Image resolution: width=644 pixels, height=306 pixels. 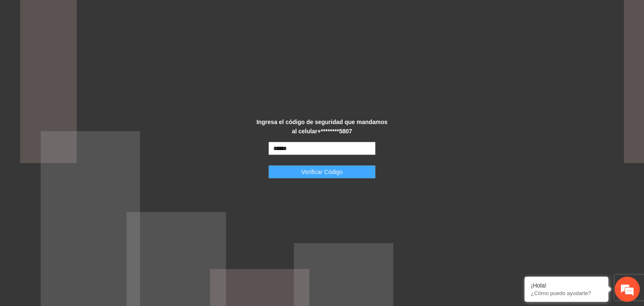 What do you see at coordinates (148, 14) in the screenshot?
I see `div: Minimizar ventana de chat en vivo` at bounding box center [148, 14].